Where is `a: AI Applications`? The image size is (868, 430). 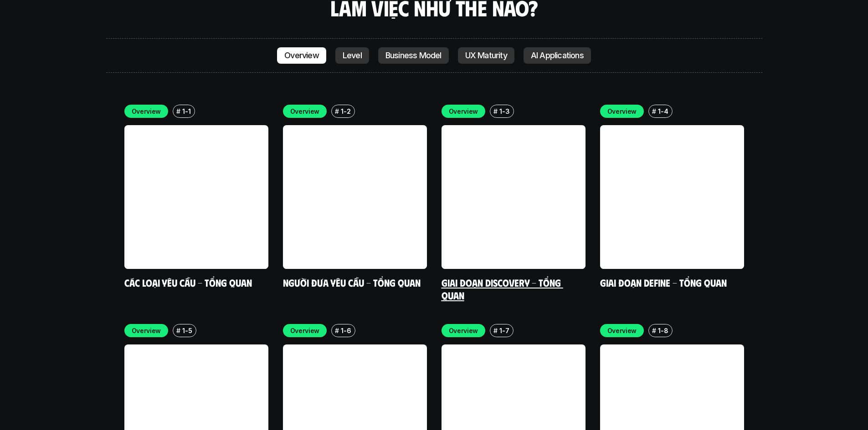 a: AI Applications is located at coordinates (557, 56).